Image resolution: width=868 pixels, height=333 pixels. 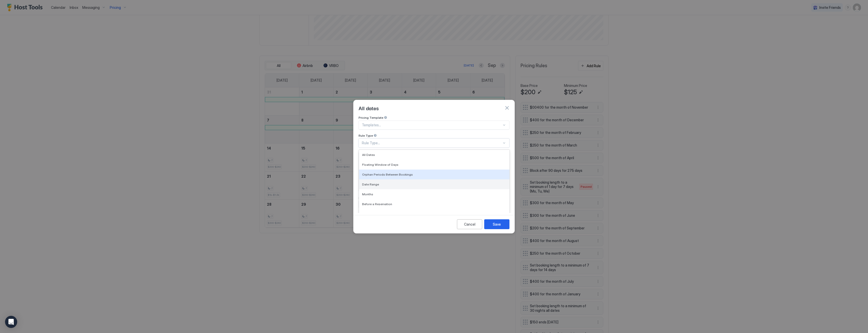 I want to click on span: Rule Type, so click(x=365, y=135).